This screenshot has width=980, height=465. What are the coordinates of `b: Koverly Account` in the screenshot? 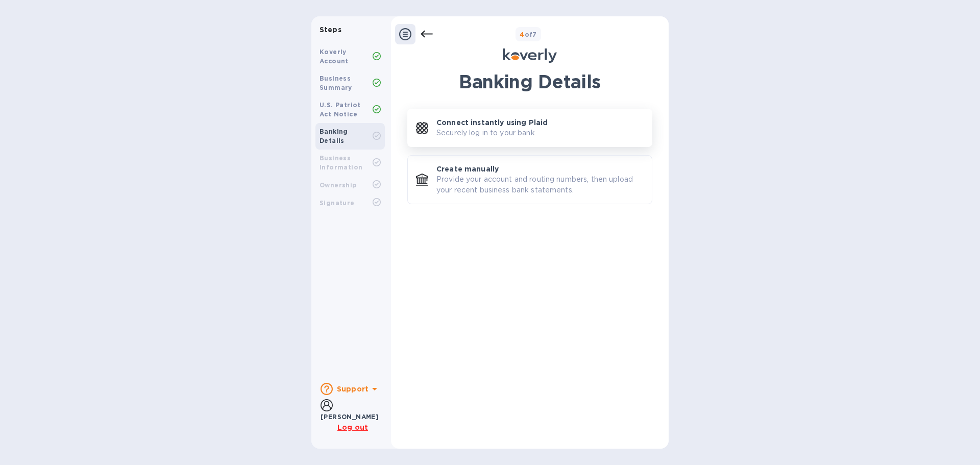 It's located at (333, 56).